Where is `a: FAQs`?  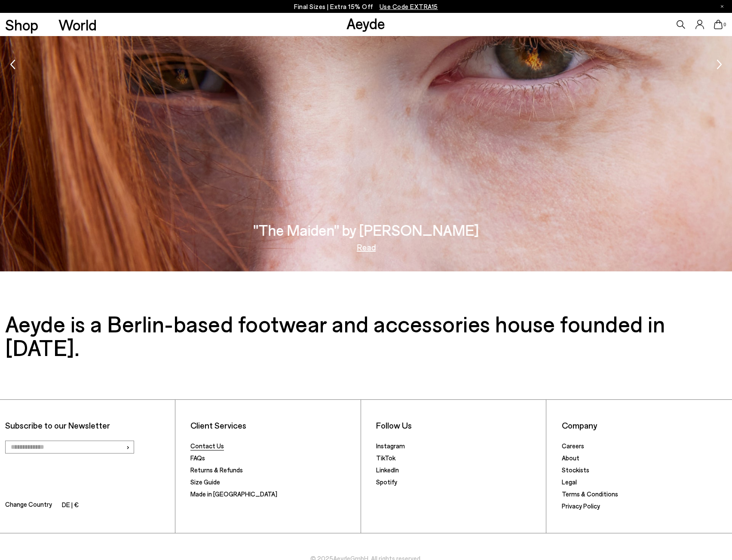
a: FAQs is located at coordinates (198, 458).